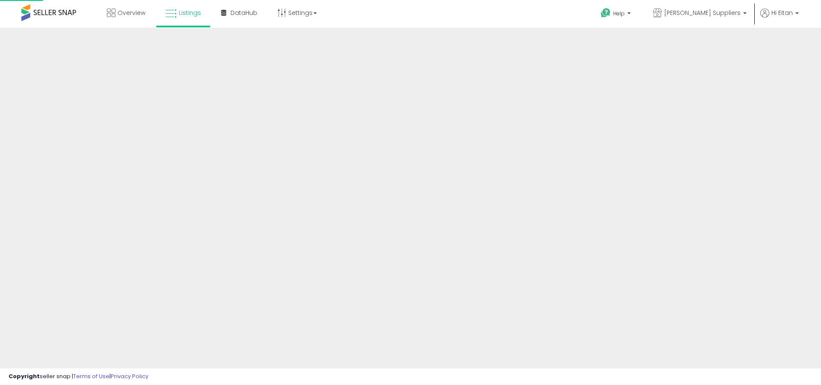  Describe the element at coordinates (130, 376) in the screenshot. I see `a: Privacy Policy` at that location.